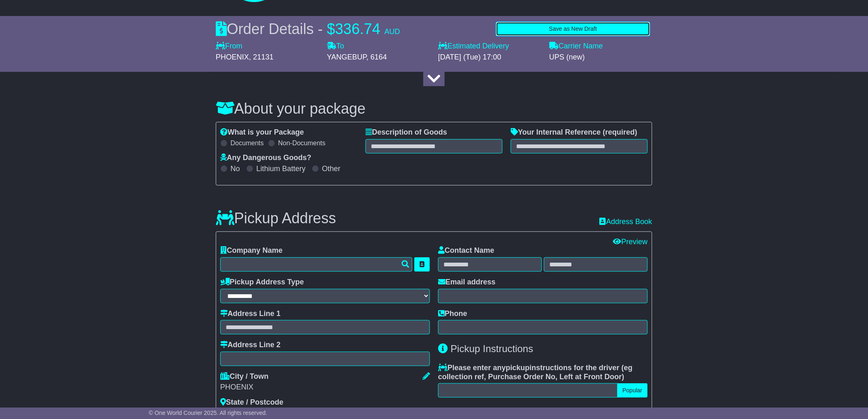 The height and width of the screenshot is (419, 868). What do you see at coordinates (247, 143) in the screenshot?
I see `label: Documents` at bounding box center [247, 143].